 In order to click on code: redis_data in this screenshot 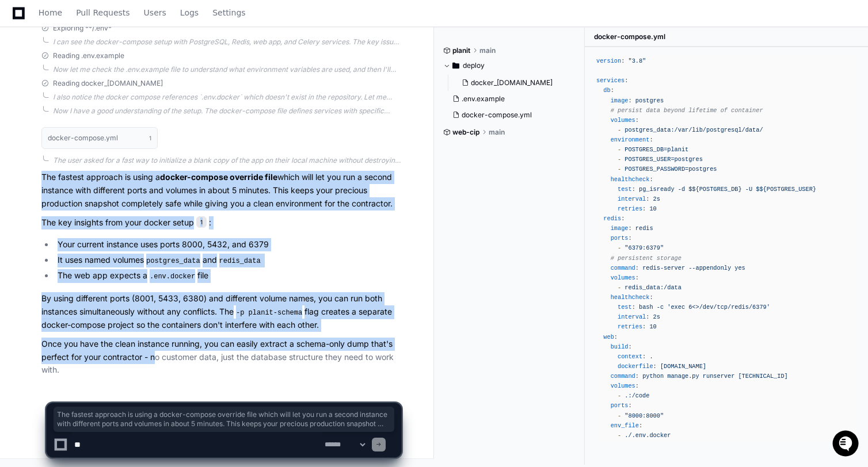, I will do `click(240, 261)`.